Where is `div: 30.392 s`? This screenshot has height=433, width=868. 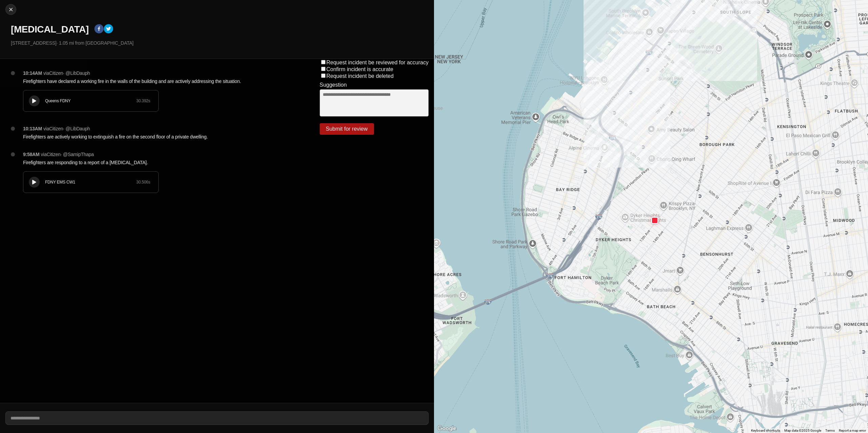
div: 30.392 s is located at coordinates (143, 101).